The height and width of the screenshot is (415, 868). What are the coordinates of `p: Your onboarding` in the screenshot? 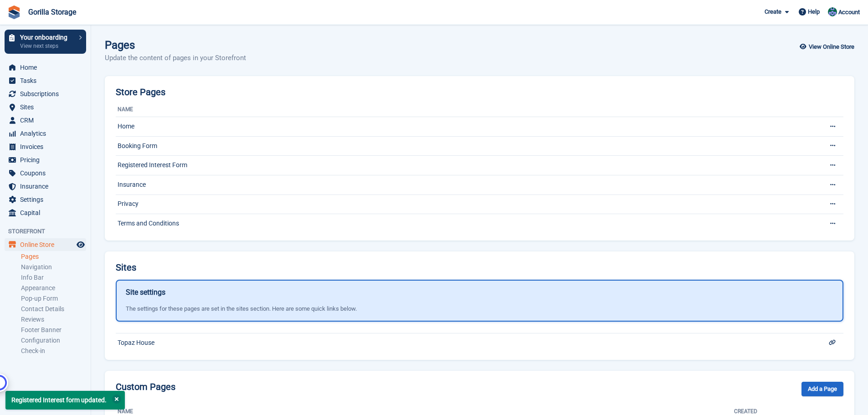 It's located at (47, 37).